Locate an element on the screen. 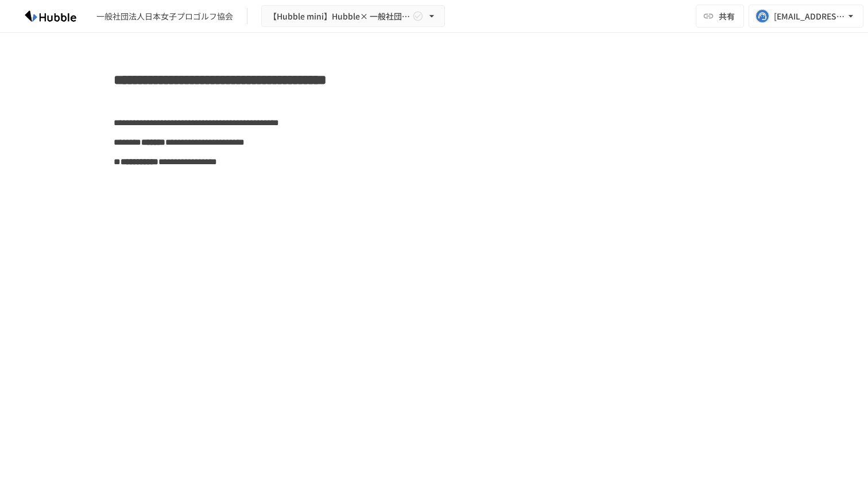 The height and width of the screenshot is (492, 868). div: 一般社団法人日本女子プロゴルフ協会 is located at coordinates (165, 16).